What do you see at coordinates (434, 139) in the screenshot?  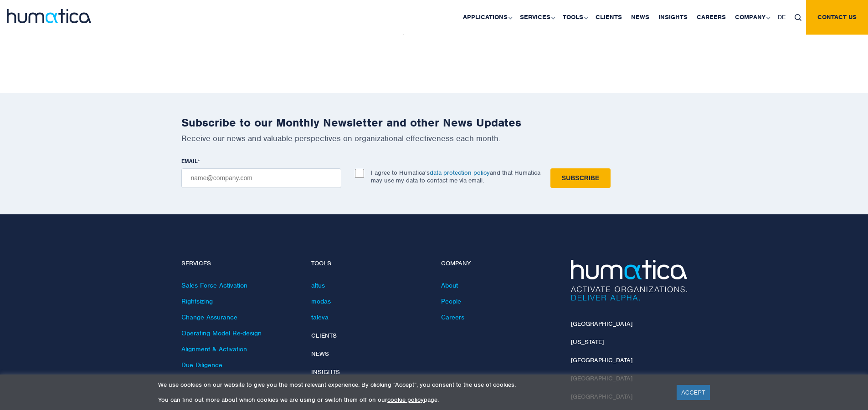 I see `p: Receive our news and valuable perspectives on organizational effectiveness each month.` at bounding box center [434, 139].